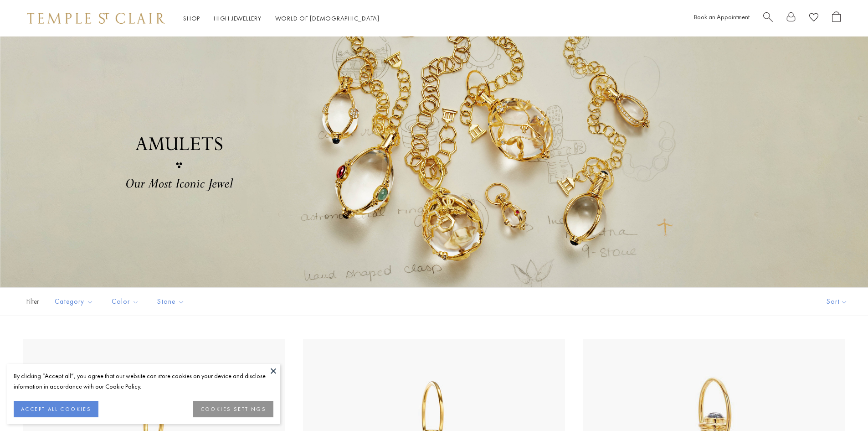 This screenshot has height=431, width=868. Describe the element at coordinates (768, 18) in the screenshot. I see `a: Search` at that location.